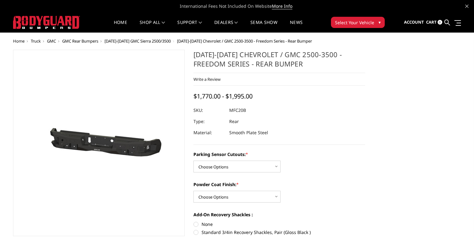 This screenshot has width=474, height=238. What do you see at coordinates (99, 143) in the screenshot?
I see `img: 2020-2025 Chevrolet / GMC 2500-3500 - Freedom Series - Rear Bumper` at bounding box center [99, 143].